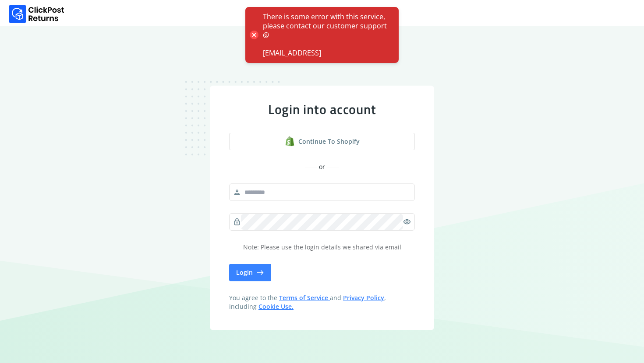 The image size is (644, 363). Describe the element at coordinates (322, 303) in the screenshot. I see `span: You agree to the and , including` at that location.